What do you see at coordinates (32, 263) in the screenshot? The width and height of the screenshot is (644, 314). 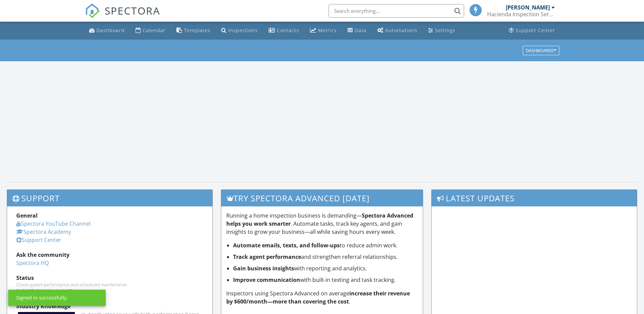 I see `a: Spectora HQ` at bounding box center [32, 263].